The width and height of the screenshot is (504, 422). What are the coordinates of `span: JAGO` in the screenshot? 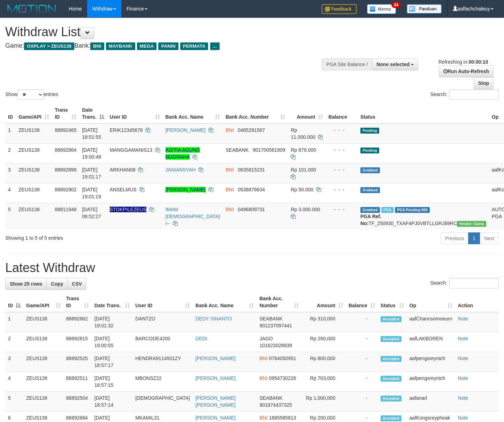 It's located at (266, 339).